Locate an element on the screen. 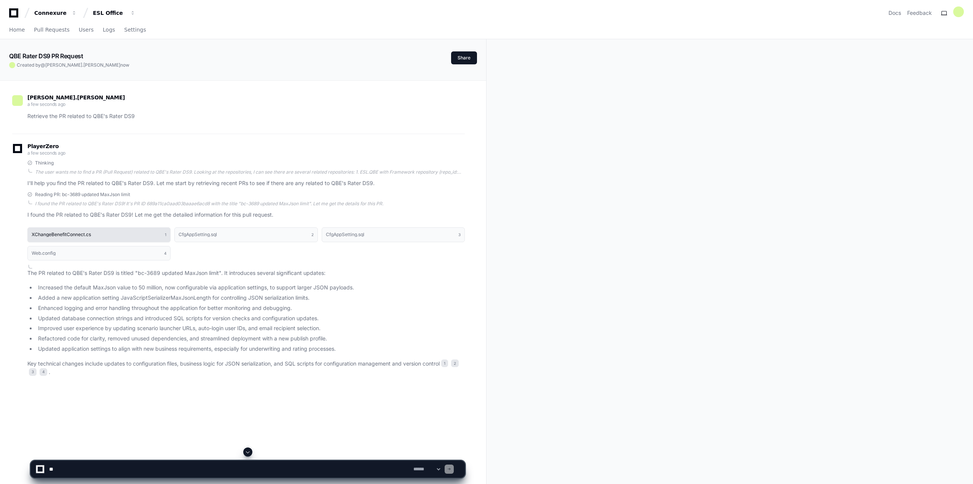  div: The user wants me to find a PR (Pull Request) related to QBE's Rater DS9. Looking at the reposito... is located at coordinates (250, 172).